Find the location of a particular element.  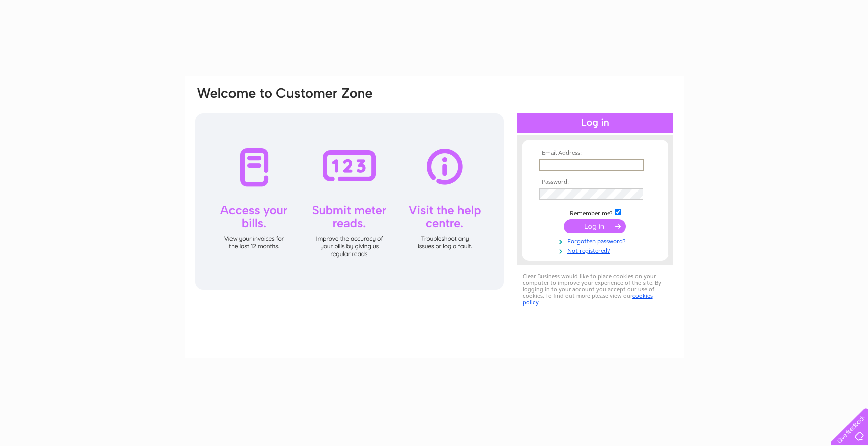

a: cookies policy is located at coordinates (588, 299).